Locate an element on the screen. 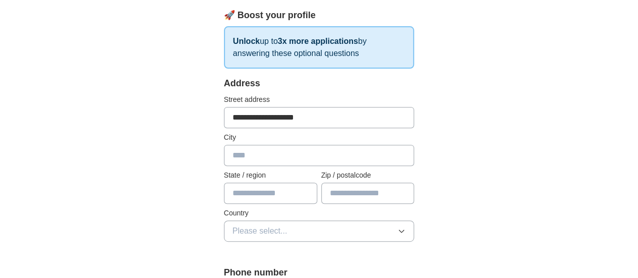 The image size is (638, 278). label: Zip / postalcode is located at coordinates (368, 175).